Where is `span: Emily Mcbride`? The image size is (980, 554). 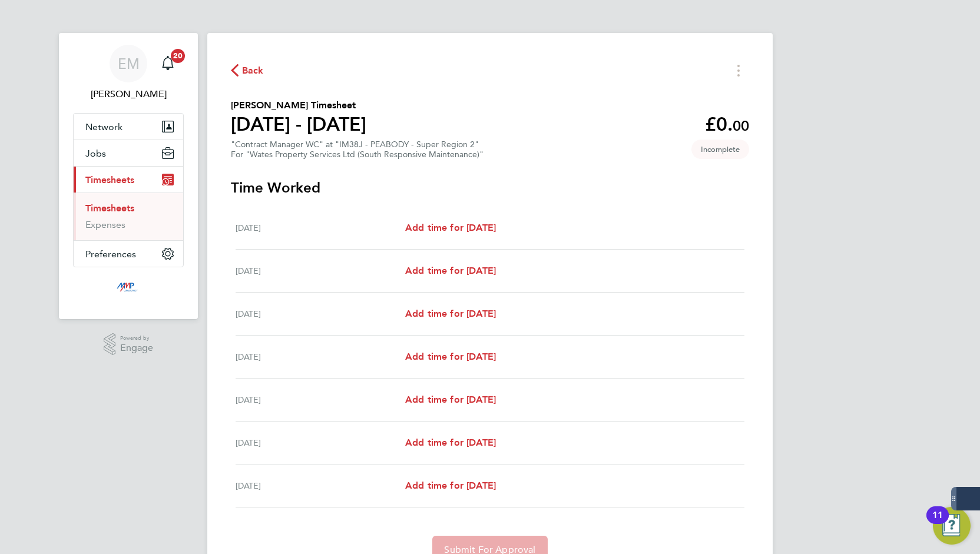 span: Emily Mcbride is located at coordinates (128, 94).